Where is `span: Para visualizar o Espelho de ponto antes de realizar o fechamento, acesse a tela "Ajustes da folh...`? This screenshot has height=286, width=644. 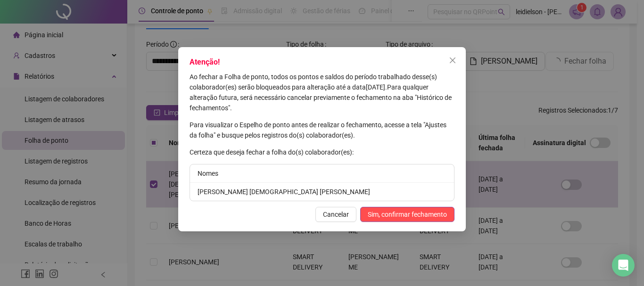
span: Para visualizar o Espelho de ponto antes de realizar o fechamento, acesse a tela "Ajustes da folh... is located at coordinates (318, 130).